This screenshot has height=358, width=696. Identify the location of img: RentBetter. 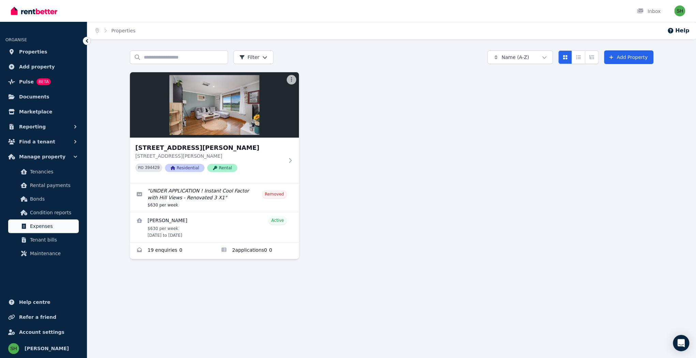
(34, 11).